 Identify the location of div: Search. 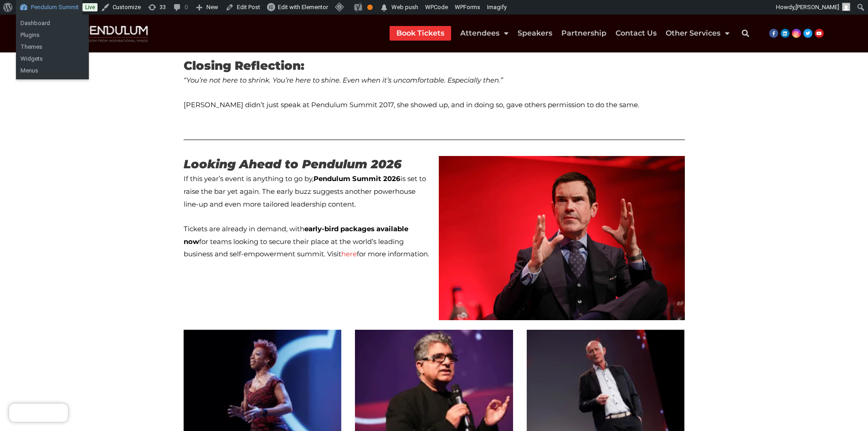
(745, 33).